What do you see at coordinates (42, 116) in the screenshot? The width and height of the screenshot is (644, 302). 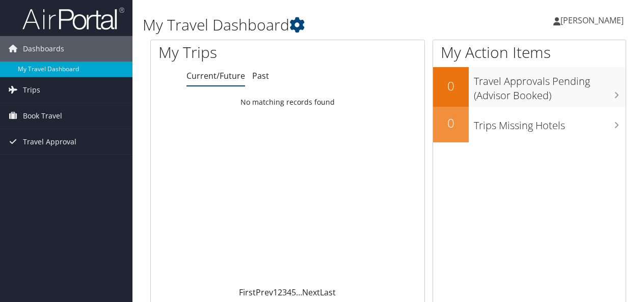 I see `span: Book Travel` at bounding box center [42, 116].